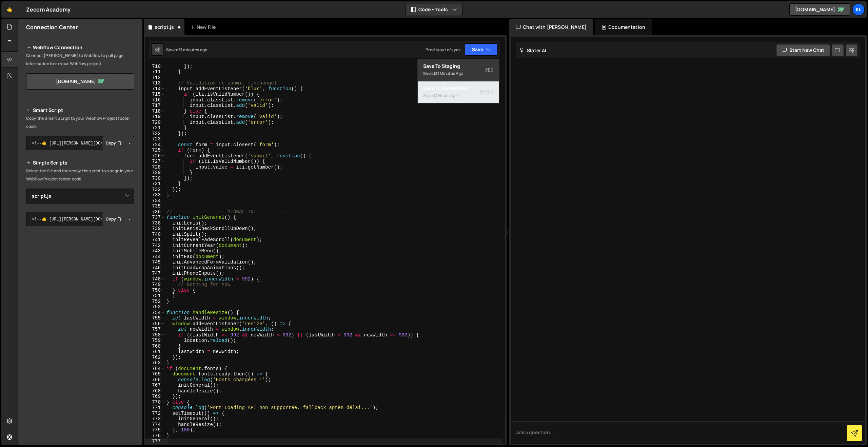 Image resolution: width=868 pixels, height=447 pixels. What do you see at coordinates (80, 163) in the screenshot?
I see `h2: Simple Scripts` at bounding box center [80, 163].